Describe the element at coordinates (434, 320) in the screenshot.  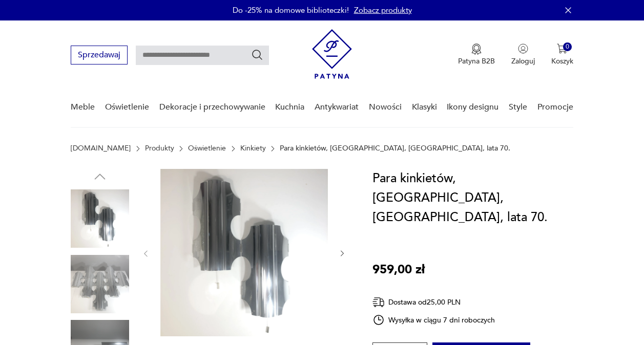
I see `div: Wysyłka w ciągu 7 dni roboczych` at that location.